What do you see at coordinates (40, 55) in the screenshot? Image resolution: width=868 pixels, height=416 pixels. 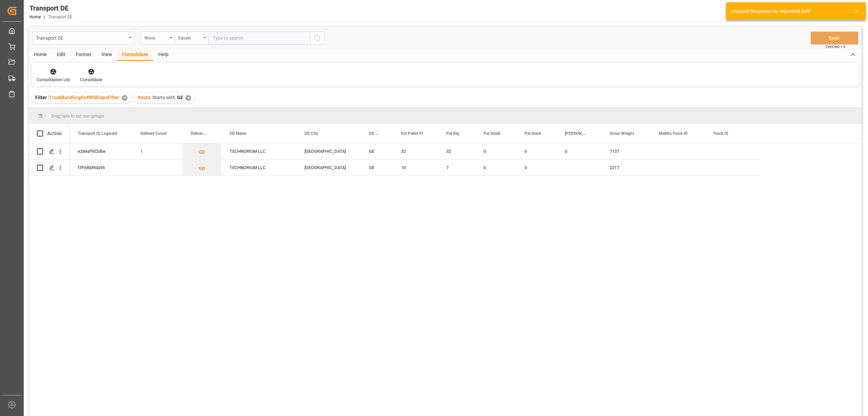 I see `div: Home` at bounding box center [40, 55].